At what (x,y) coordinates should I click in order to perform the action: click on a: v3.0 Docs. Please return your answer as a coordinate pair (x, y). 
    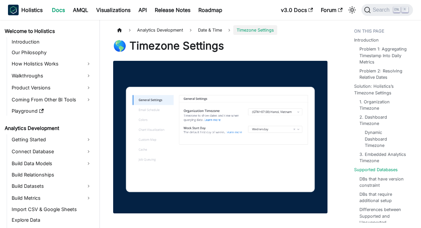
    Looking at the image, I should click on (297, 10).